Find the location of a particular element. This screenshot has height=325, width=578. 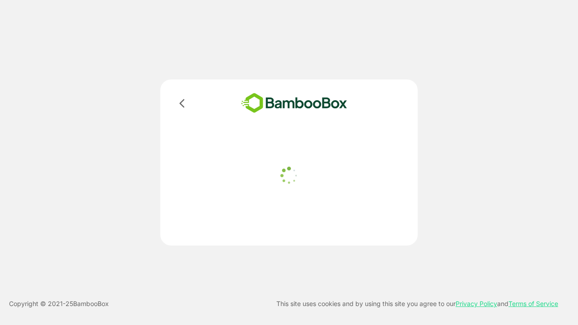

p: This site uses cookies and by using this site you agree to our and is located at coordinates (417, 304).